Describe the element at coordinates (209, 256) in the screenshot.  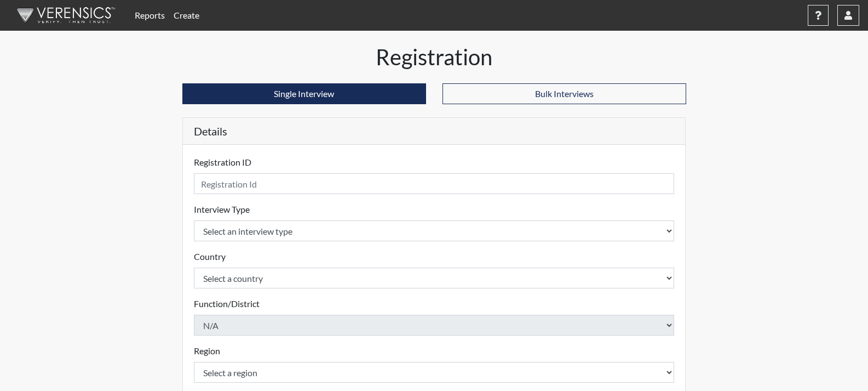
I see `label: Country` at that location.